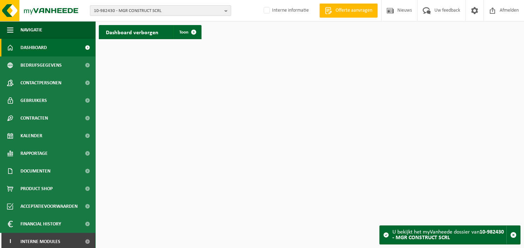 The image size is (524, 248). Describe the element at coordinates (34, 154) in the screenshot. I see `span: Rapportage` at that location.